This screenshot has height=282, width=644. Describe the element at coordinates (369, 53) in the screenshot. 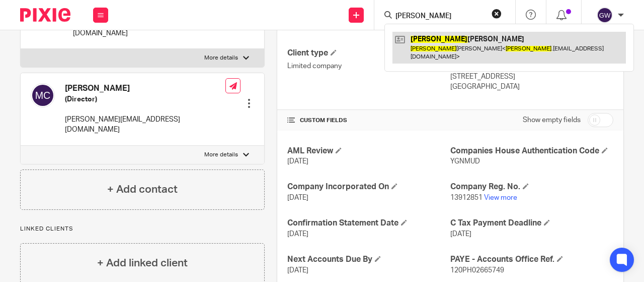

I see `h4: Client type` at that location.